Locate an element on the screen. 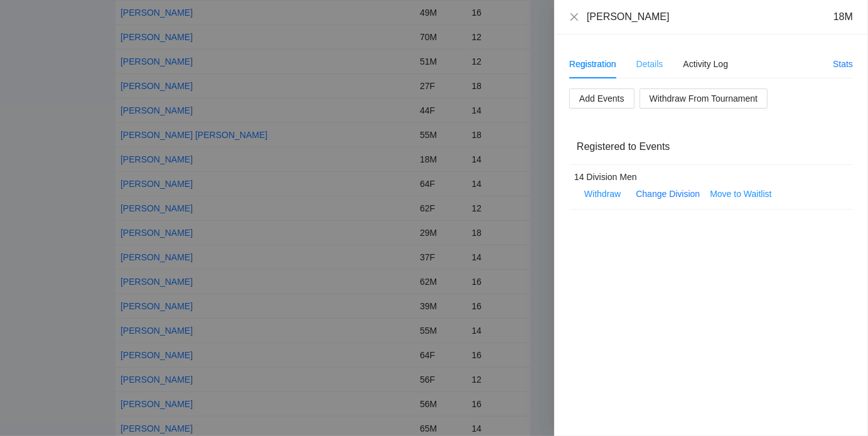 This screenshot has width=868, height=436. button: Withdraw From Tournament is located at coordinates (704, 99).